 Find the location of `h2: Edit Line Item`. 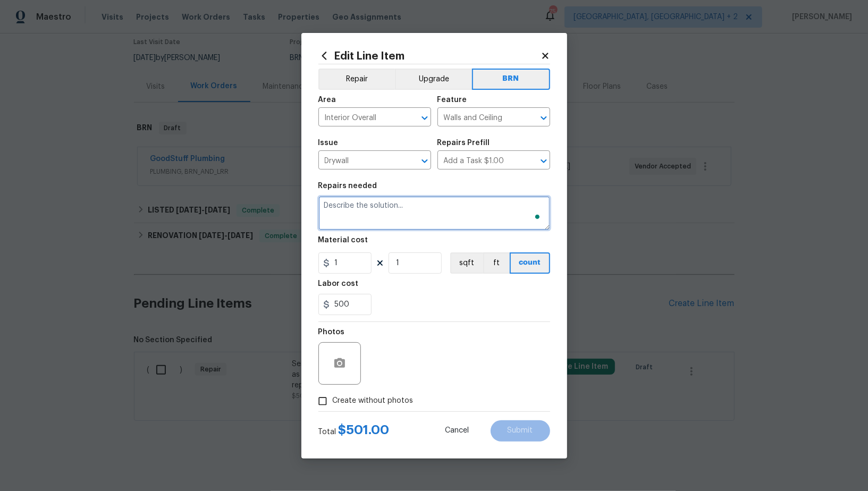

h2: Edit Line Item is located at coordinates (430, 55).